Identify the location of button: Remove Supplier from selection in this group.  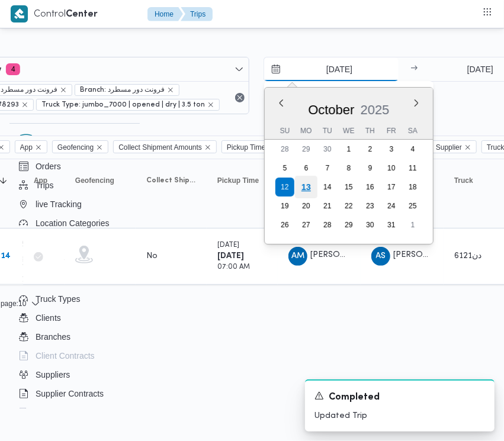
(468, 148).